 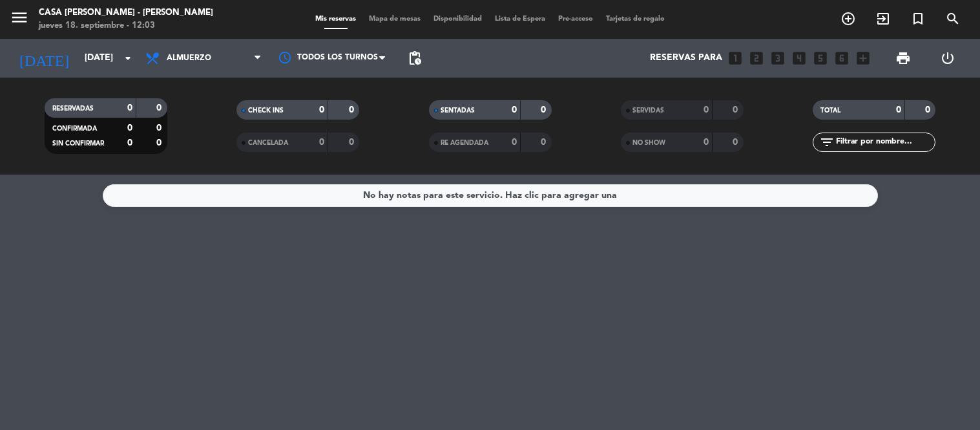 I want to click on button: menu, so click(x=20, y=20).